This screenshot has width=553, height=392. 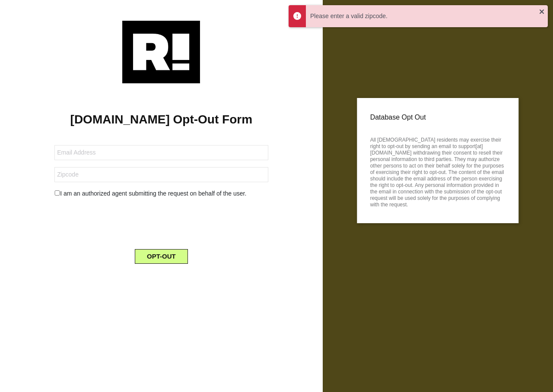 I want to click on button: OPT-OUT, so click(x=161, y=256).